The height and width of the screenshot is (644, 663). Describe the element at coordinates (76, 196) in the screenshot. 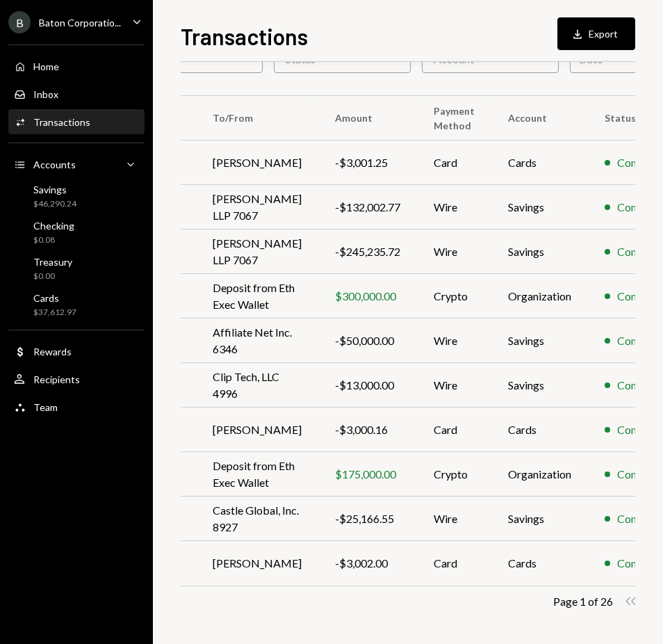

I see `a: Savings$46,290.24` at that location.